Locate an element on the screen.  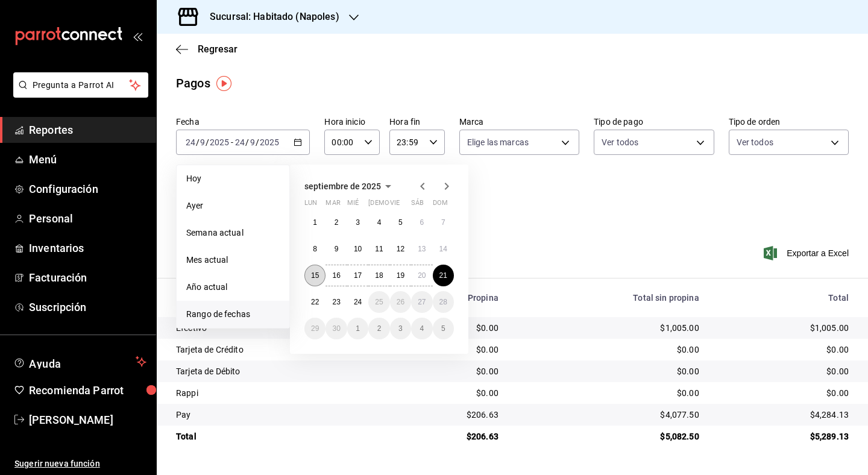
abbr: 5 de octubre de 2025 is located at coordinates (443, 328).